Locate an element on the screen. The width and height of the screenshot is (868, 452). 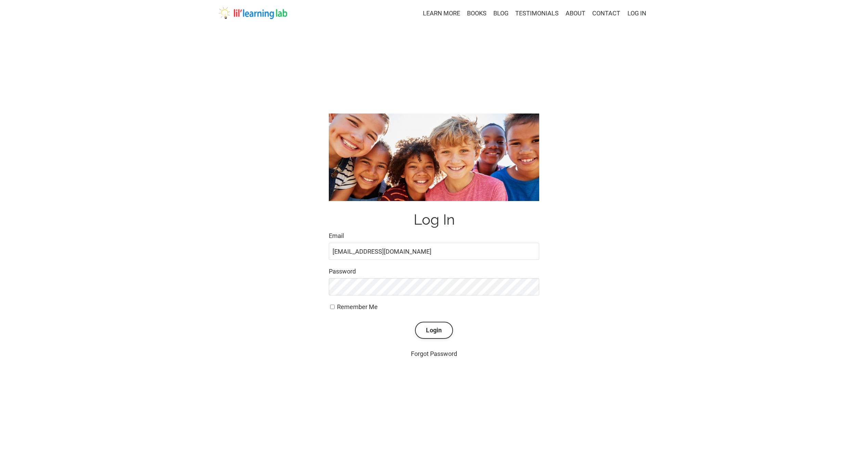
label: Email is located at coordinates (434, 236).